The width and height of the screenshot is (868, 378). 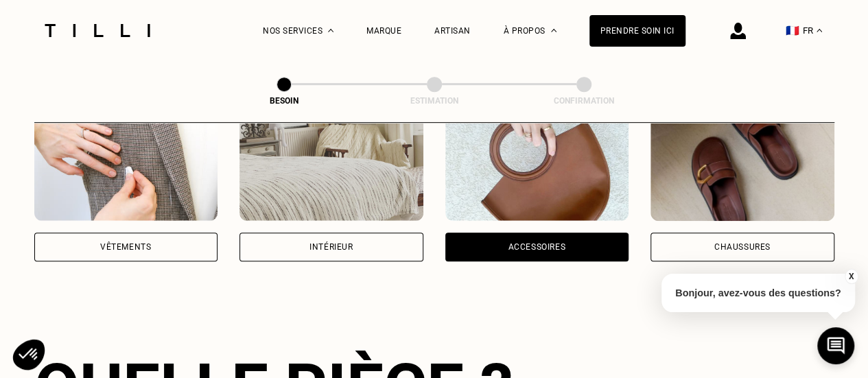 I want to click on img: icône connexion, so click(x=738, y=31).